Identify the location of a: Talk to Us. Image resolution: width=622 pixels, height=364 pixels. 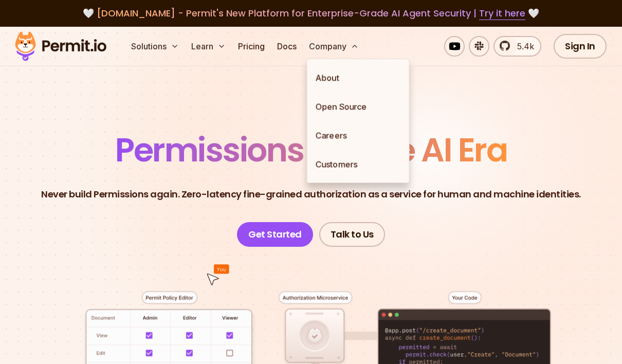
(352, 234).